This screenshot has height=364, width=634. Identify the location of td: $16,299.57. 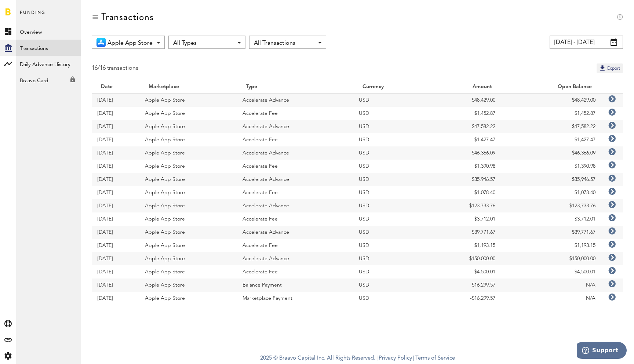
(465, 285).